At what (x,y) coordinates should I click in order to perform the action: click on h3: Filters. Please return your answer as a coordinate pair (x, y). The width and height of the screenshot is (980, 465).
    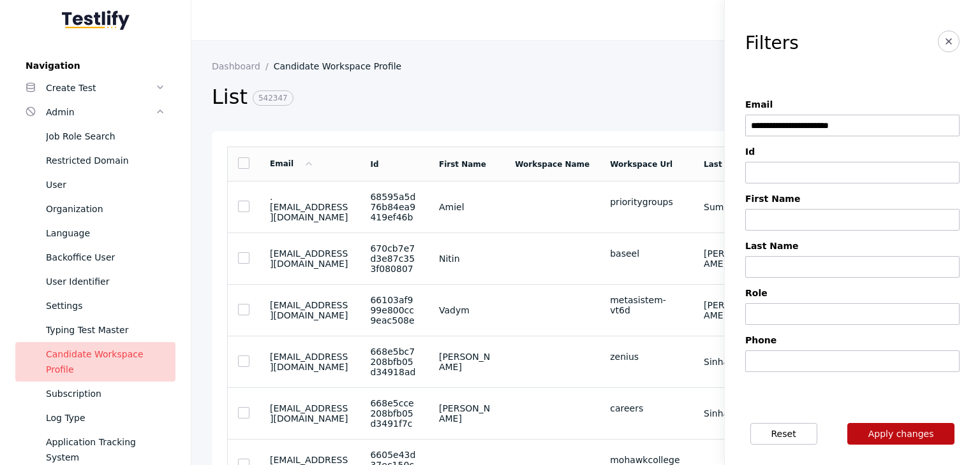
    Looking at the image, I should click on (772, 43).